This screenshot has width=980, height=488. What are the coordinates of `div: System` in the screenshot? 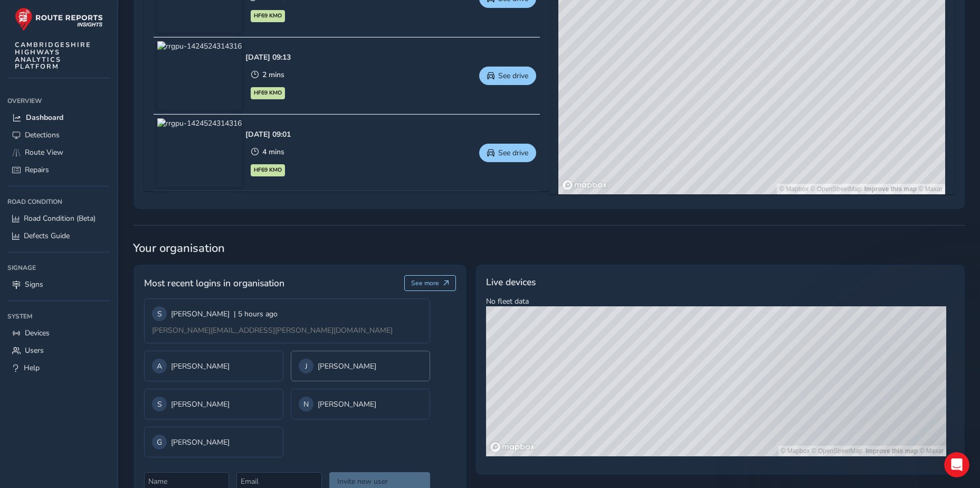 It's located at (59, 316).